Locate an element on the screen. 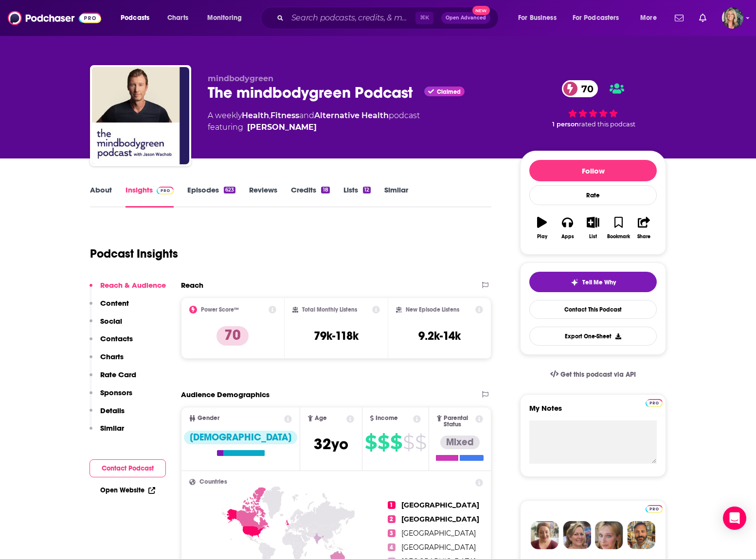 This screenshot has height=559, width=756. button: Rate Card is located at coordinates (113, 379).